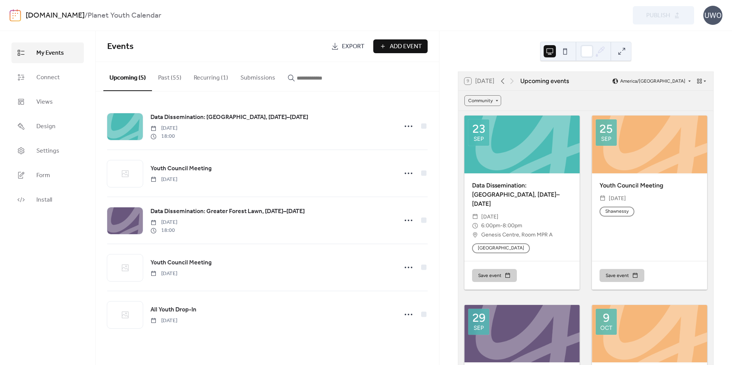 This screenshot has width=732, height=365. What do you see at coordinates (47, 200) in the screenshot?
I see `a: Install` at bounding box center [47, 200].